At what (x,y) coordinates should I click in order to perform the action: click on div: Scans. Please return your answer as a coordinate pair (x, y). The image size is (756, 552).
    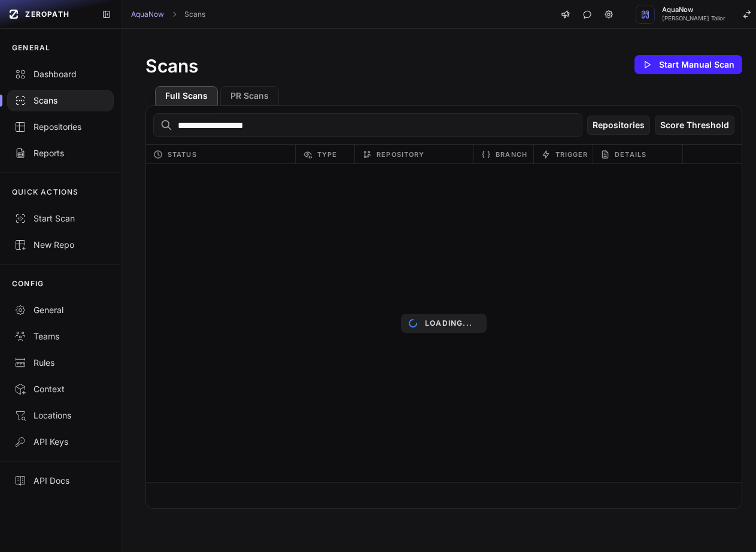
    Looking at the image, I should click on (61, 101).